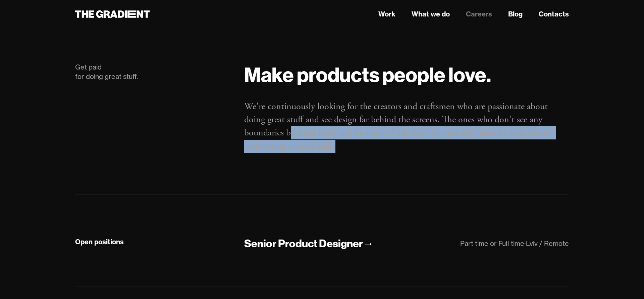  I want to click on div: Part time or Full time, so click(492, 243).